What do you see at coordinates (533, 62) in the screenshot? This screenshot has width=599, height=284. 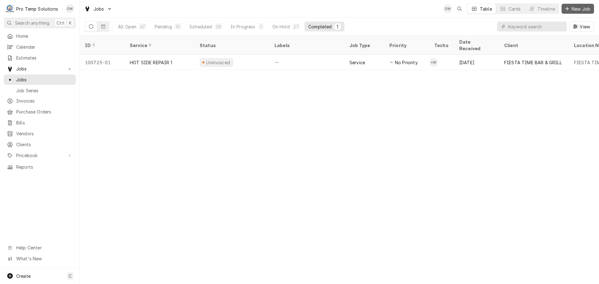 I see `div: FIESTA TIME BAR & GRILL` at bounding box center [533, 62].